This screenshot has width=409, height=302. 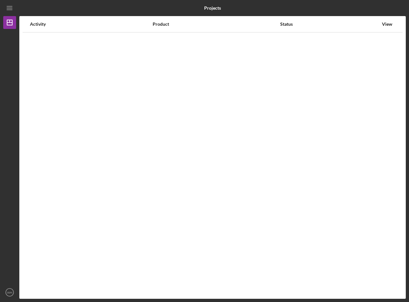 What do you see at coordinates (91, 24) in the screenshot?
I see `div: Activity` at bounding box center [91, 24].